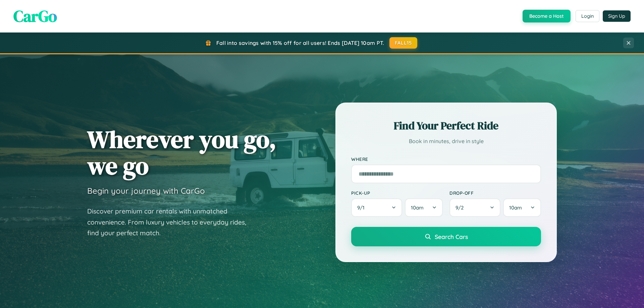 The image size is (644, 308). What do you see at coordinates (35, 16) in the screenshot?
I see `span: CarGo` at bounding box center [35, 16].